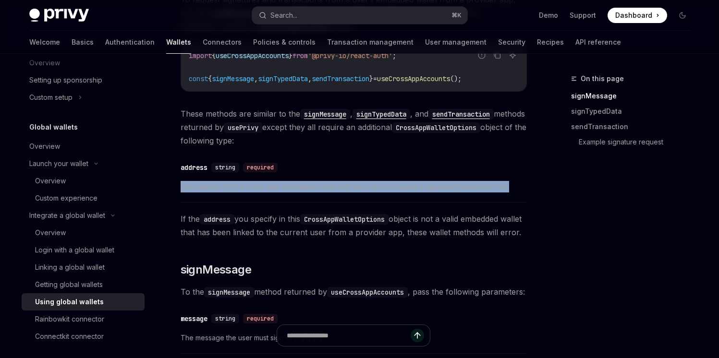 Image resolution: width=719 pixels, height=358 pixels. I want to click on img: dark logo, so click(59, 15).